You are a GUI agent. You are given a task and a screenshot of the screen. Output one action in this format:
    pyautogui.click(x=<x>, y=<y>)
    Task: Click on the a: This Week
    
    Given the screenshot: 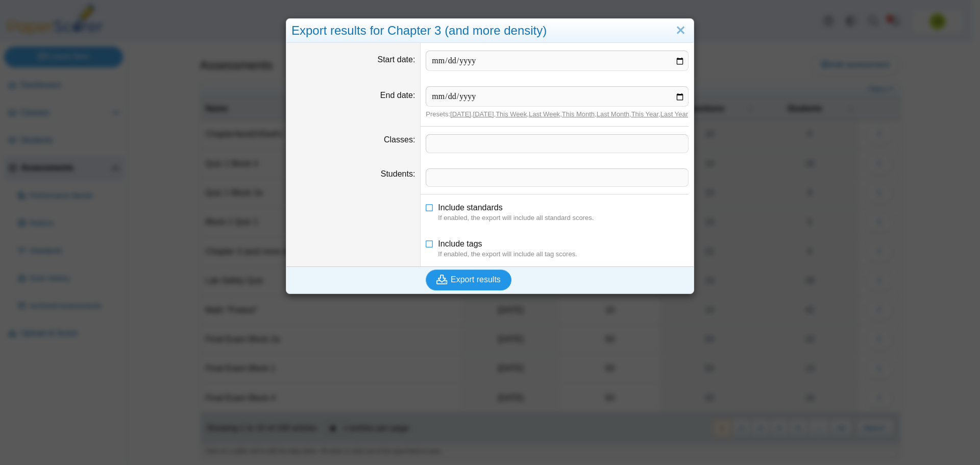 What is the action you would take?
    pyautogui.click(x=511, y=114)
    